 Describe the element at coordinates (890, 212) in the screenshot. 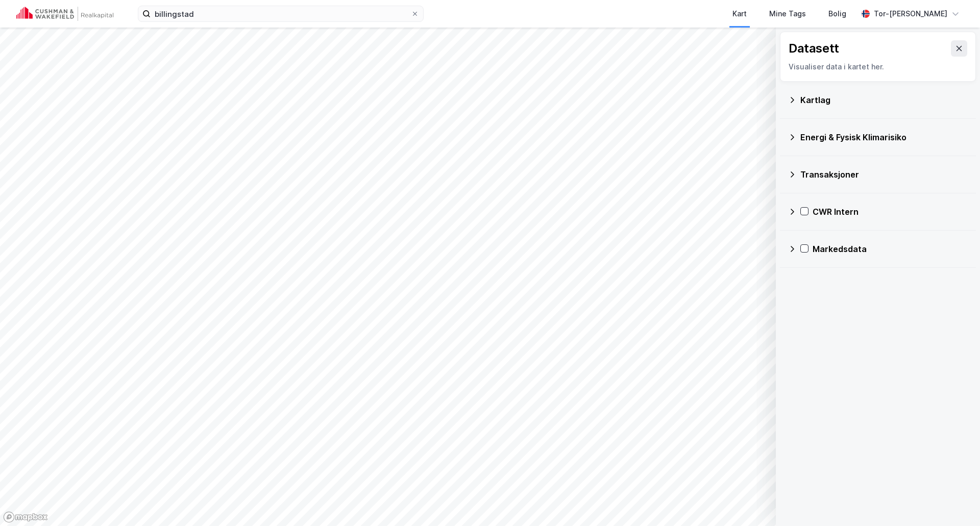

I see `div: CWR Intern` at that location.